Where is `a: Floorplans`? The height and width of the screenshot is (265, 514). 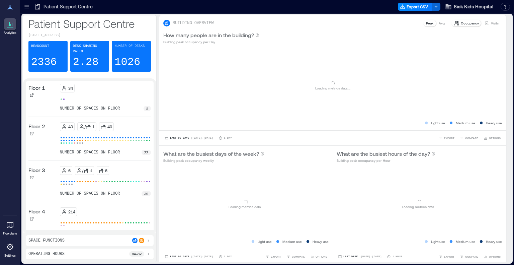
a: Floorplans is located at coordinates (10, 227).